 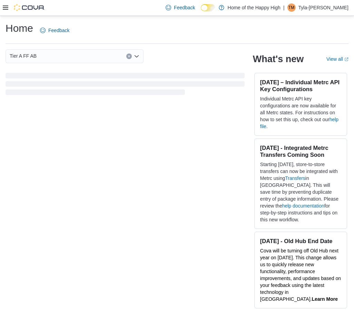 What do you see at coordinates (129, 56) in the screenshot?
I see `button: Clear input` at bounding box center [129, 56].